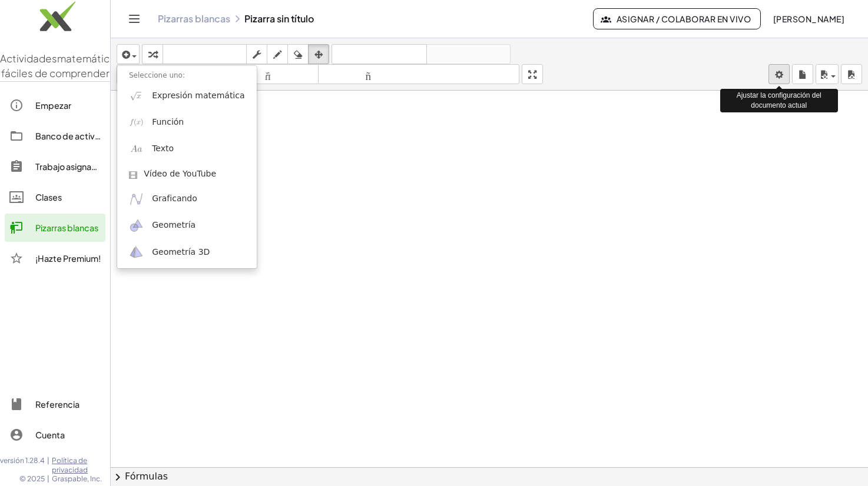 The width and height of the screenshot is (868, 486). Describe the element at coordinates (136, 199) in the screenshot. I see `img: ggb-graphing.svg` at that location.